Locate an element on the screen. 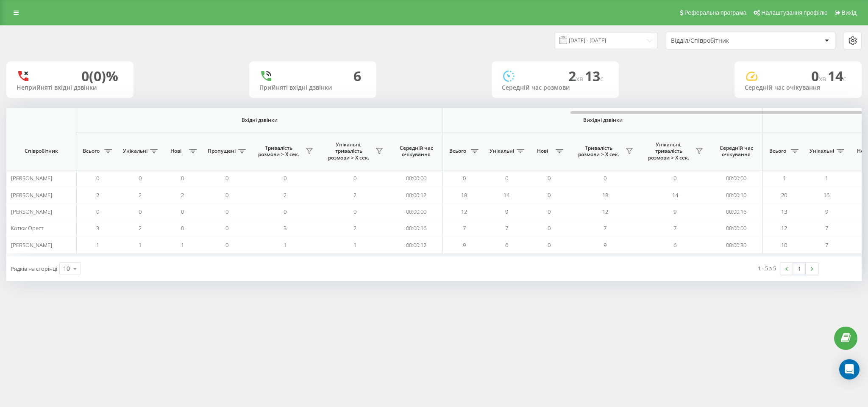 The height and width of the screenshot is (407, 868). span: 16 is located at coordinates (826, 195).